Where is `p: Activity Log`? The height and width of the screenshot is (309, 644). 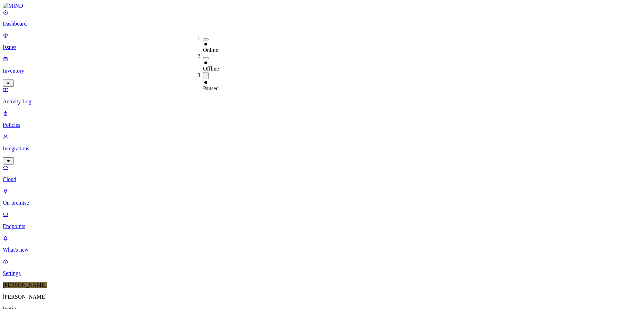
p: Activity Log is located at coordinates (322, 101).